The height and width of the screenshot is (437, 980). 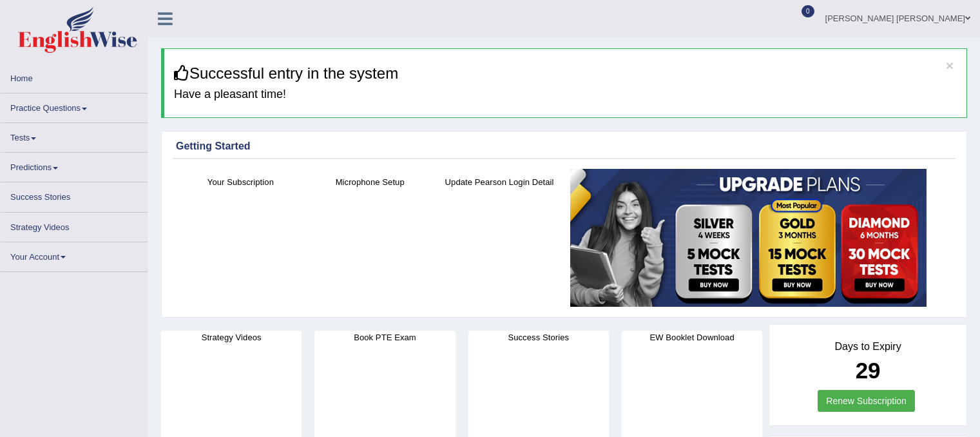 What do you see at coordinates (232, 337) in the screenshot?
I see `h4: Strategy Videos` at bounding box center [232, 337].